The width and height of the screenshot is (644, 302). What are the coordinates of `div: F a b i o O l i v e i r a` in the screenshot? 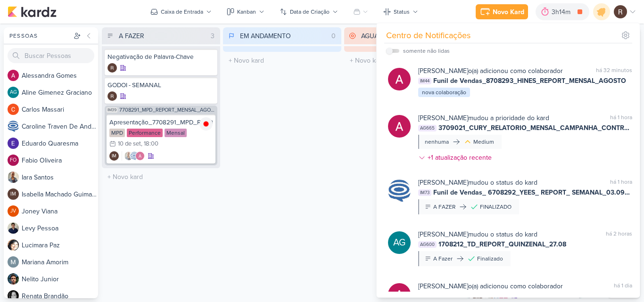 It's located at (60, 160).